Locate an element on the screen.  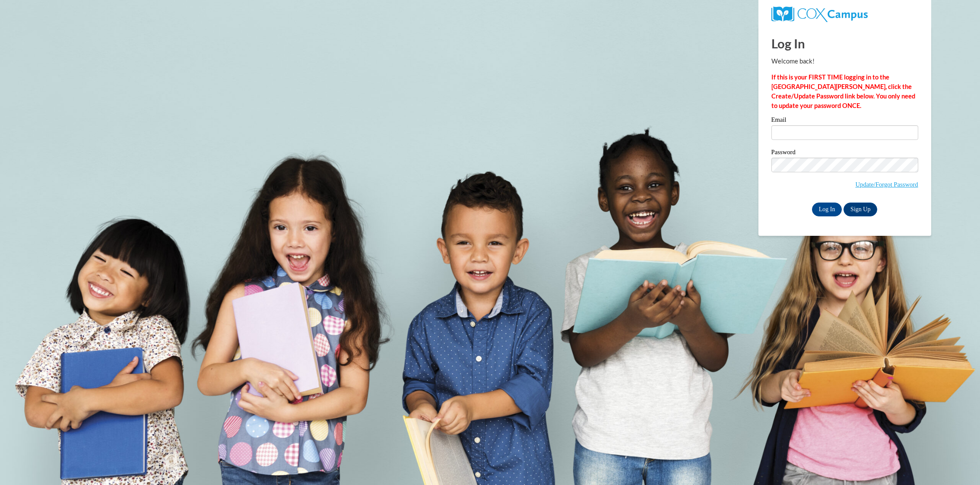
input: Log In is located at coordinates (827, 209).